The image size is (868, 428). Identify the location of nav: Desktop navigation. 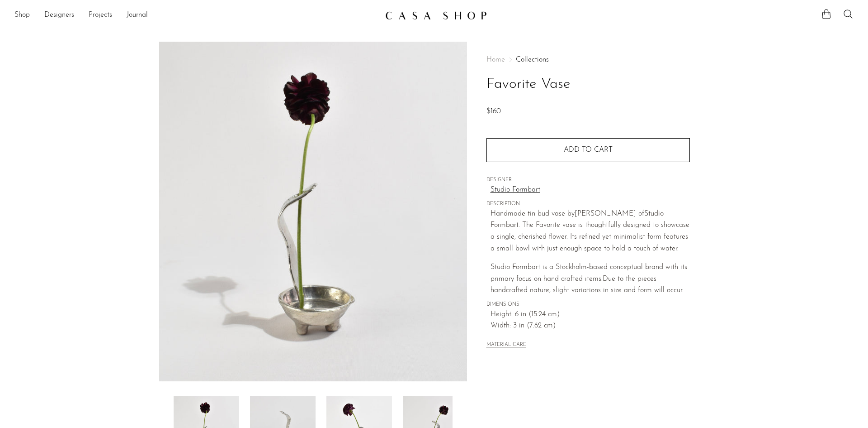
(197, 16).